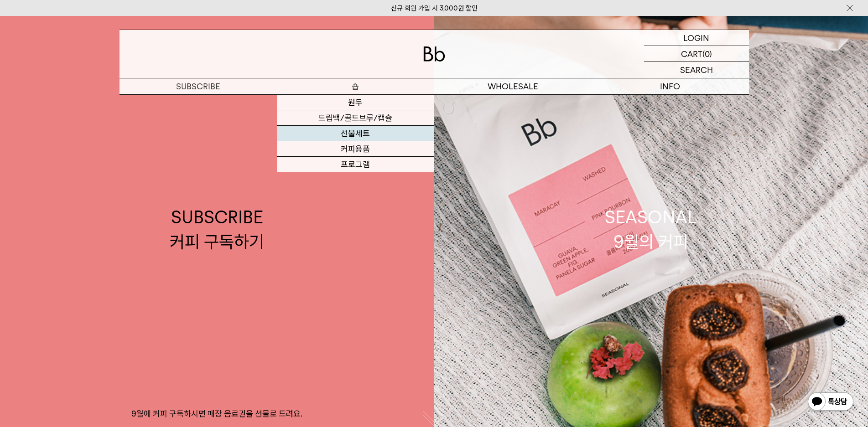  Describe the element at coordinates (697, 54) in the screenshot. I see `a: CART (0)` at that location.